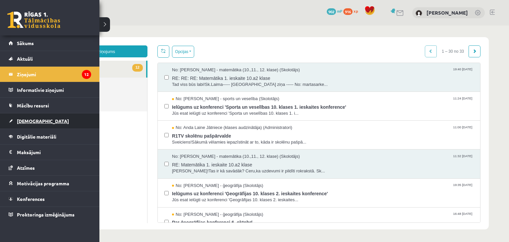 The image size is (509, 242). What do you see at coordinates (348, 12) in the screenshot?
I see `span: 916` at bounding box center [348, 12].